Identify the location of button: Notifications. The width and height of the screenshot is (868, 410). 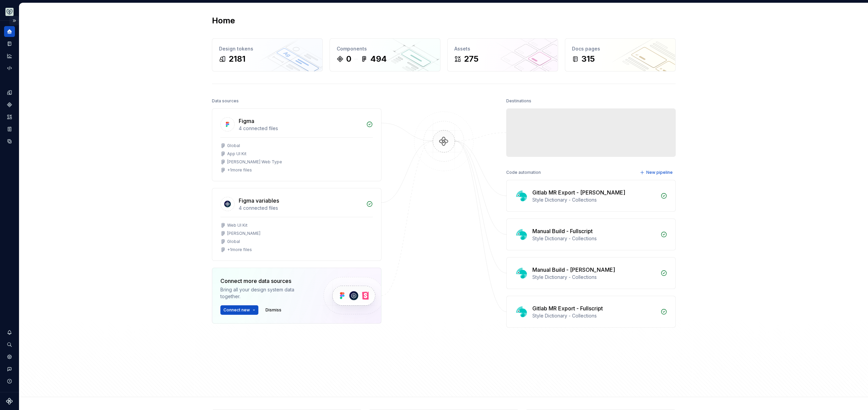
(9, 333).